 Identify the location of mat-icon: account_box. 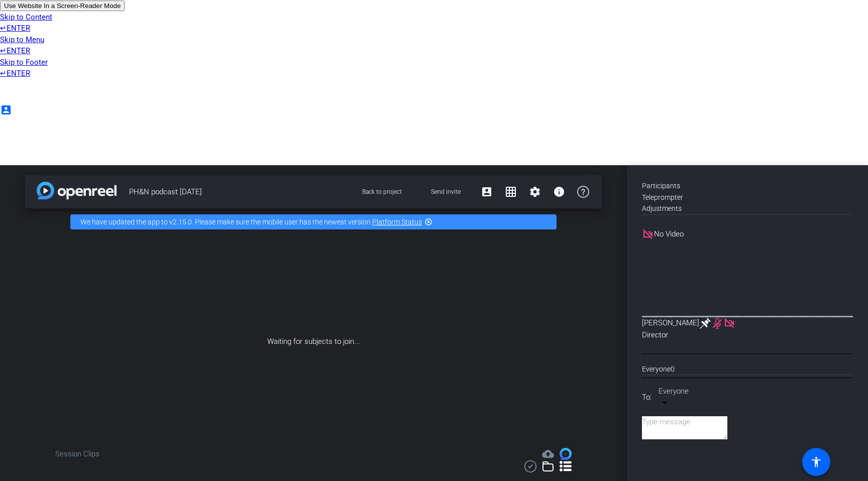
(487, 192).